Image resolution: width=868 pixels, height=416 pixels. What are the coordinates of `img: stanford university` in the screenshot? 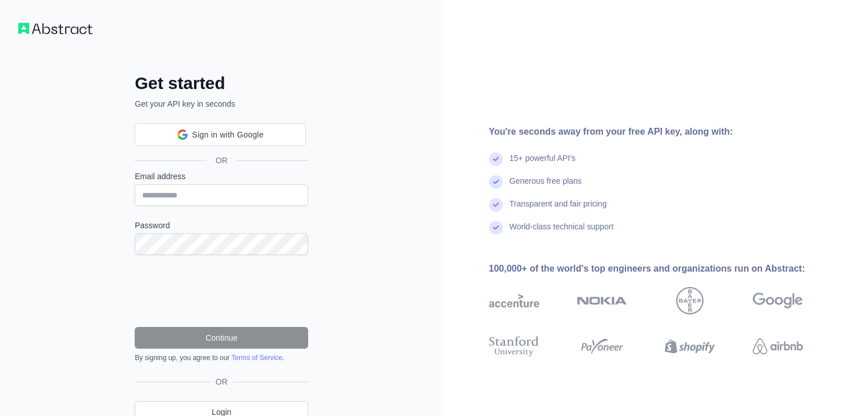 It's located at (514, 346).